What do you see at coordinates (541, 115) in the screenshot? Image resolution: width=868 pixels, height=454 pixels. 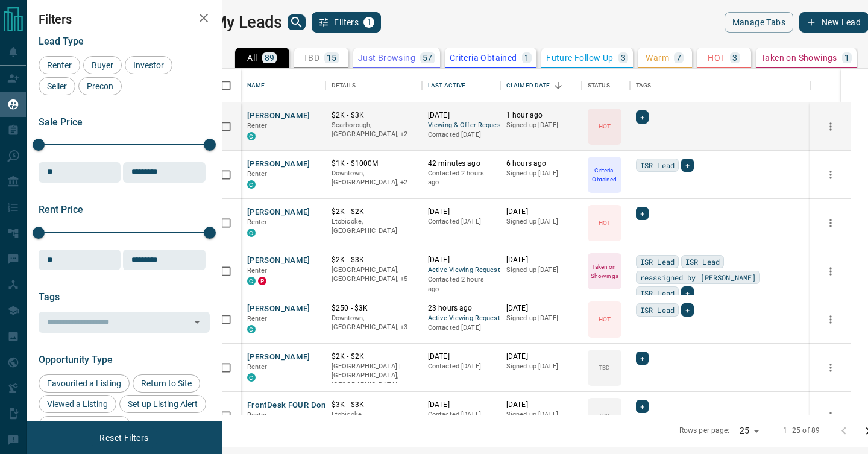 I see `p: 1 hour ago` at bounding box center [541, 115].